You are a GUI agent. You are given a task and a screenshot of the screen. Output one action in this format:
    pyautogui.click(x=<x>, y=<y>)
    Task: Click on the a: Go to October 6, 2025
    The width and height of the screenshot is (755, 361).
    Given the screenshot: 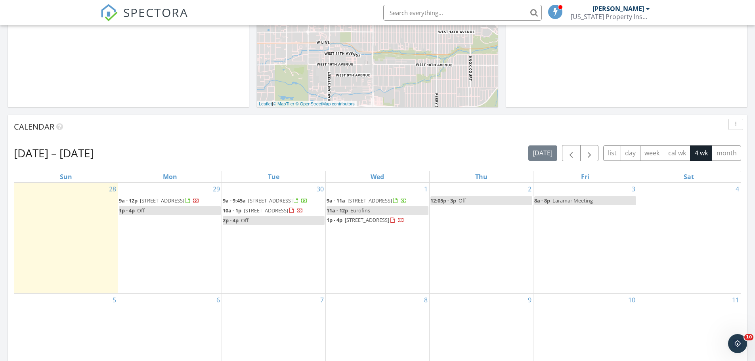 What is the action you would take?
    pyautogui.click(x=218, y=300)
    